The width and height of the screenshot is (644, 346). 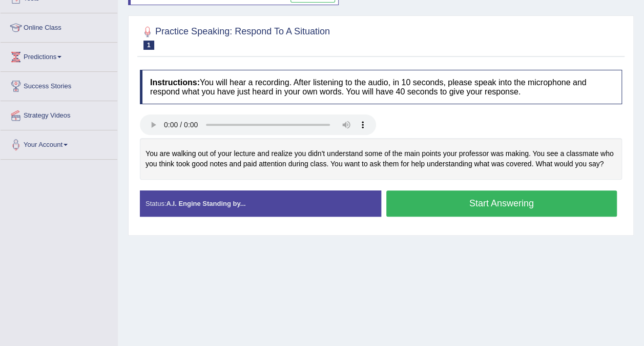 I want to click on a: Success Stories, so click(x=59, y=85).